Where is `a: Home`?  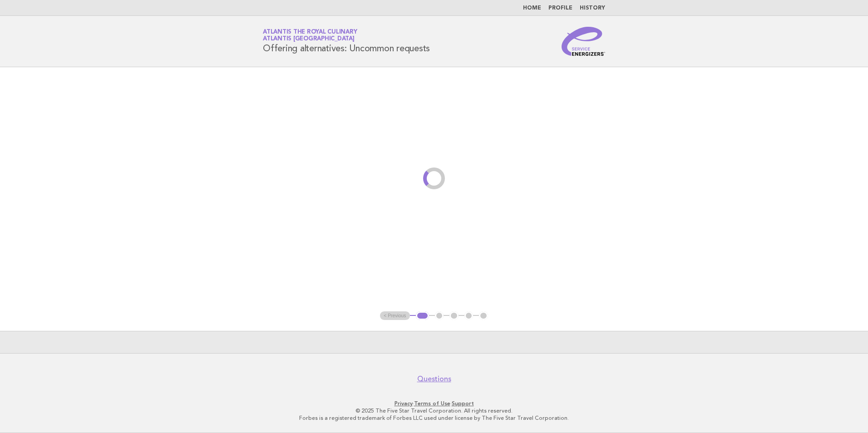
a: Home is located at coordinates (532, 8).